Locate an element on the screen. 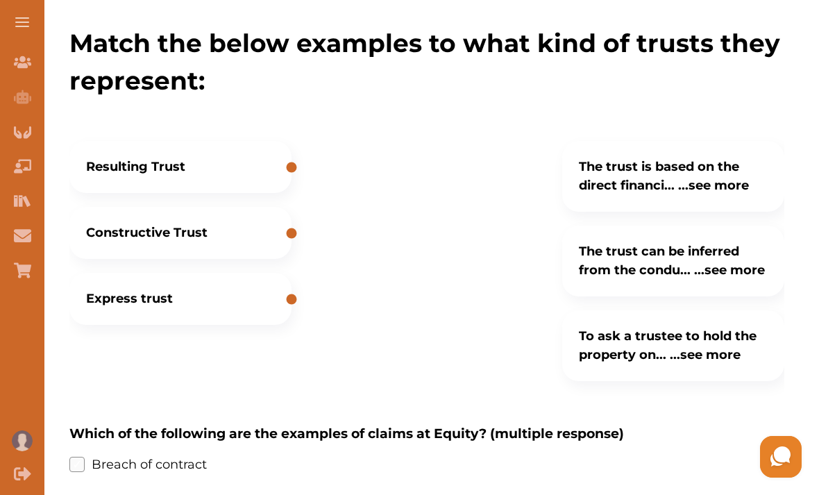  p: To ask a trustee to hold the property on... ...see more is located at coordinates (673, 346).